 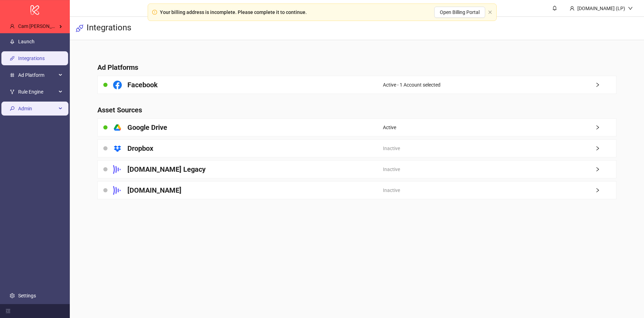 I want to click on span: bell, so click(x=555, y=8).